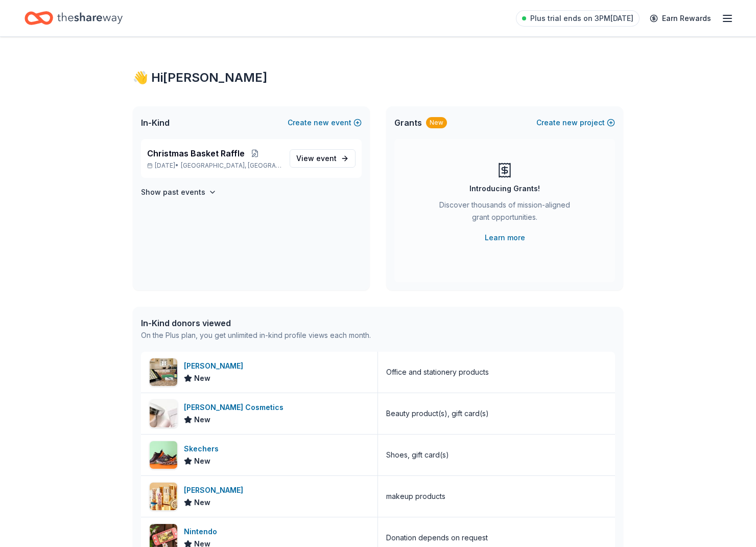  Describe the element at coordinates (324, 123) in the screenshot. I see `button: Createnewevent` at that location.